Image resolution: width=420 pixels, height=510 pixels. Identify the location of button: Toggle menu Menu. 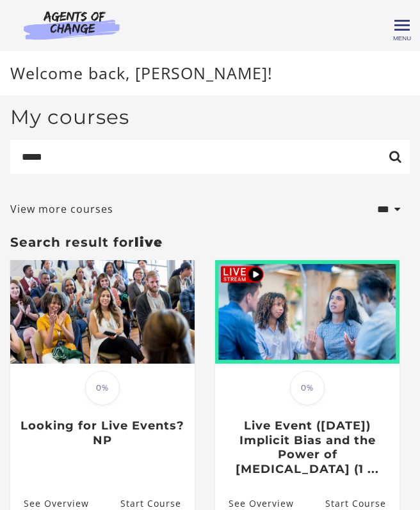
(402, 25).